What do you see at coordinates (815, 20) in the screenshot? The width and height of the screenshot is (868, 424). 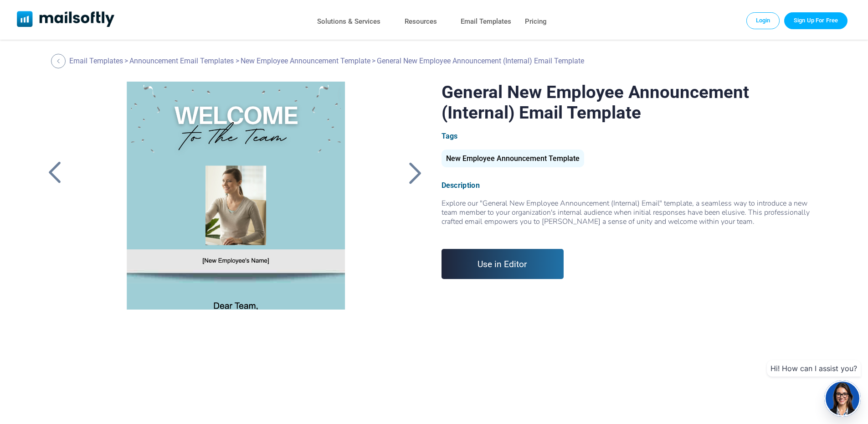 I see `a: Trial` at bounding box center [815, 20].